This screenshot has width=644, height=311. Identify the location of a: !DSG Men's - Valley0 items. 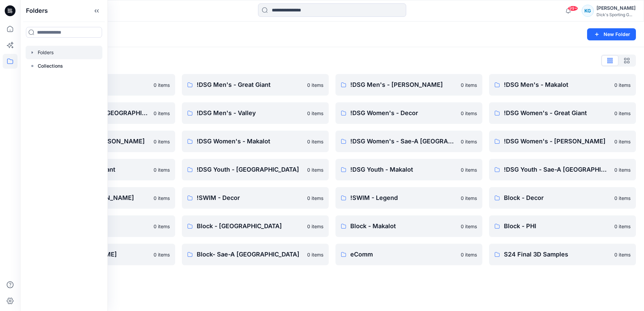
(256, 113).